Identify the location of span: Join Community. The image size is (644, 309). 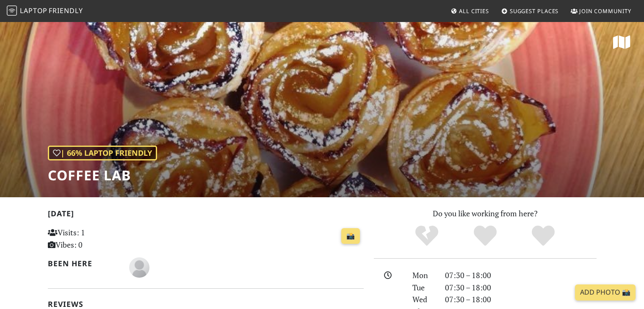
(605, 11).